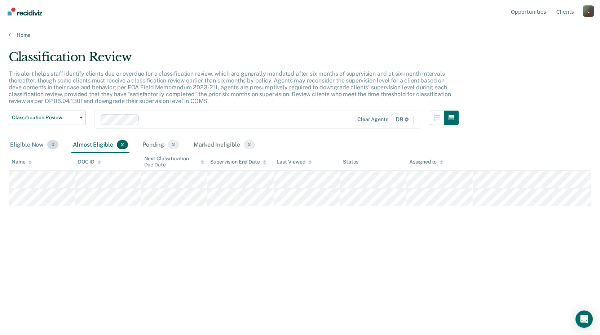  Describe the element at coordinates (234, 60) in the screenshot. I see `div: Classification Review` at that location.